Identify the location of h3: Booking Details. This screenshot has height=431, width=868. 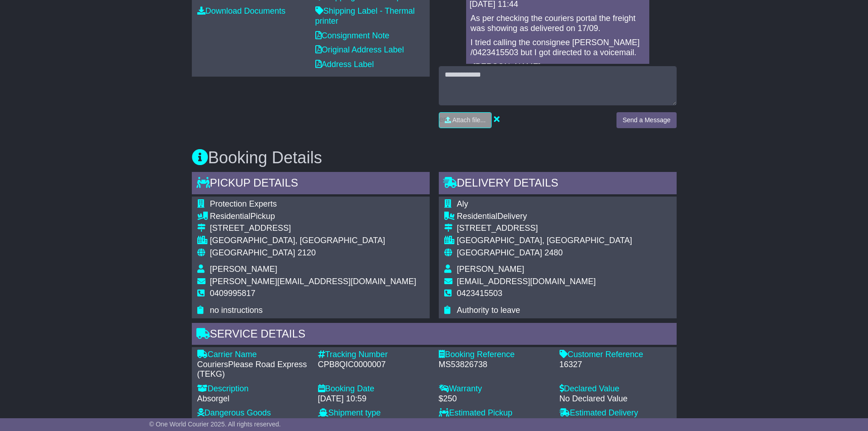
(434, 158).